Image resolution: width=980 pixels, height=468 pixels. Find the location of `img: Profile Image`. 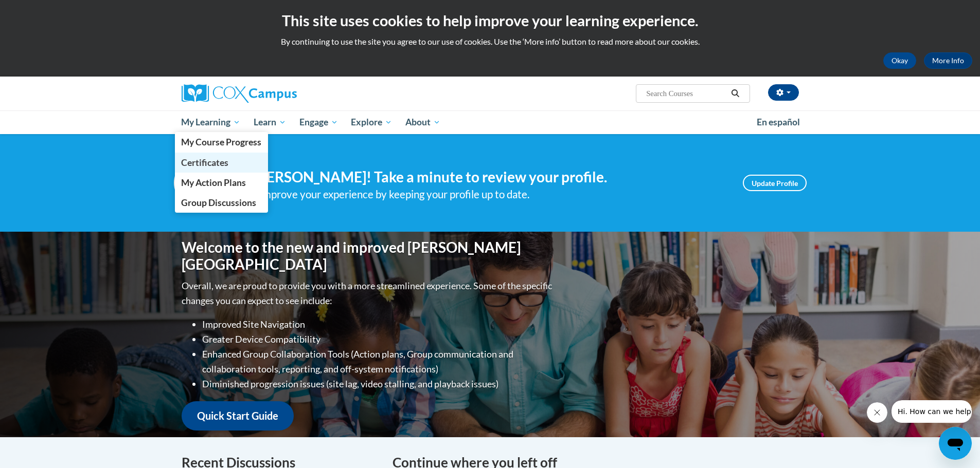

img: Profile Image is located at coordinates (197, 183).